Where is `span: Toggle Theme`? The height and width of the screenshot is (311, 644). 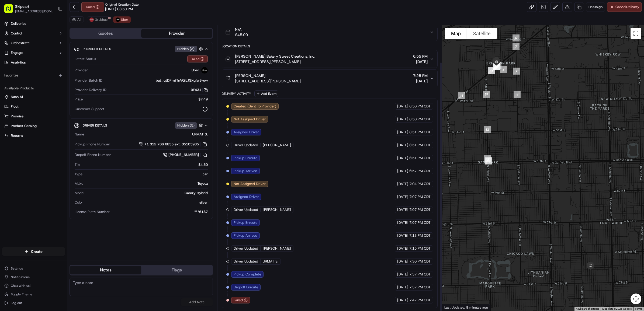 span: Toggle Theme is located at coordinates (21, 294).